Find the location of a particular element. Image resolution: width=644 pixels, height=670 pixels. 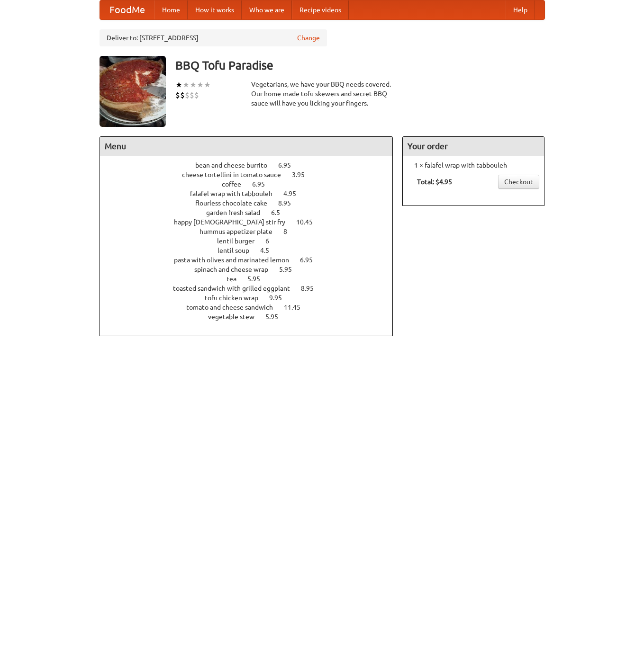

a: bean and cheese burrito 6.95 is located at coordinates (252, 165).